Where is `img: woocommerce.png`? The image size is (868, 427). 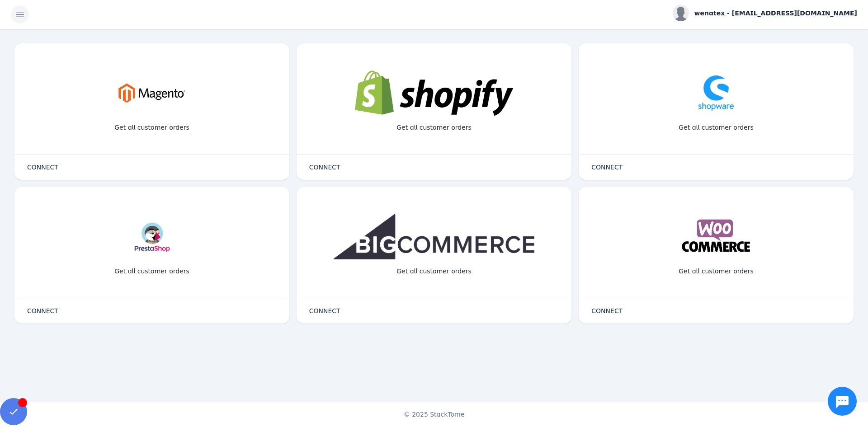
img: woocommerce.png is located at coordinates (716, 237).